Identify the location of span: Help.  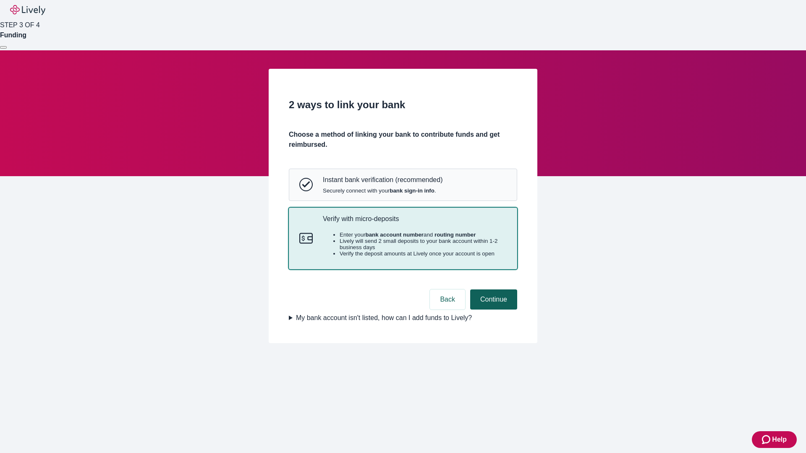
(779, 440).